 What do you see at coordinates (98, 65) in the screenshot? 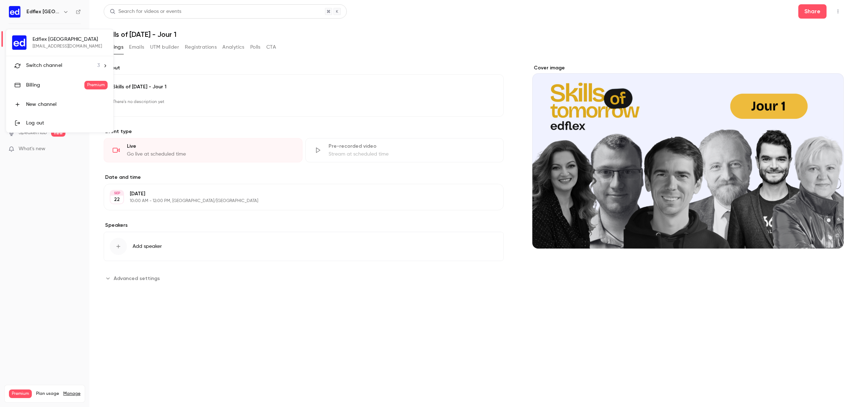
I see `span: 3` at bounding box center [98, 65].